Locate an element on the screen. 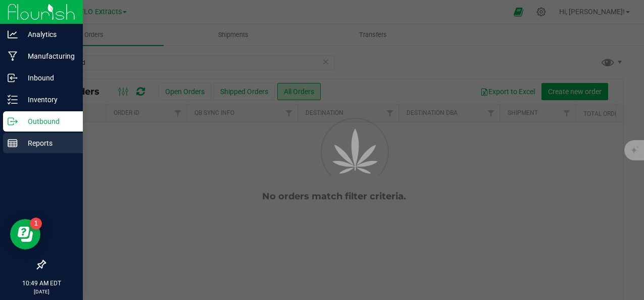 Image resolution: width=644 pixels, height=300 pixels. p: Outbound is located at coordinates (48, 122).